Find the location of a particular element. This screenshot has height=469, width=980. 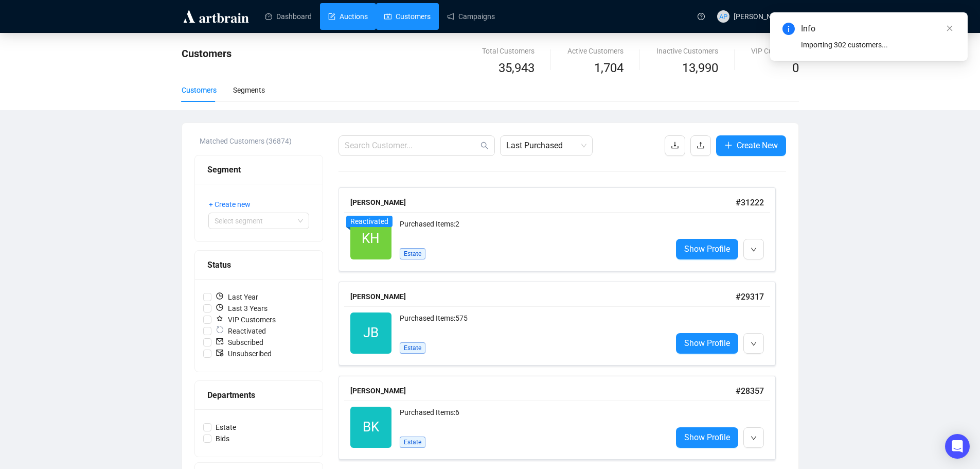

div: Open Intercom Messenger is located at coordinates (957, 446).